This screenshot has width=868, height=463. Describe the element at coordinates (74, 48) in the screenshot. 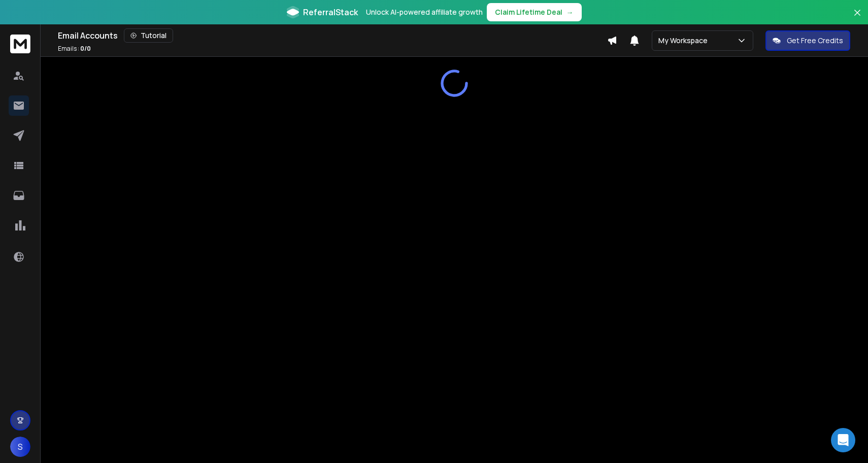

I see `p: Emails :` at that location.